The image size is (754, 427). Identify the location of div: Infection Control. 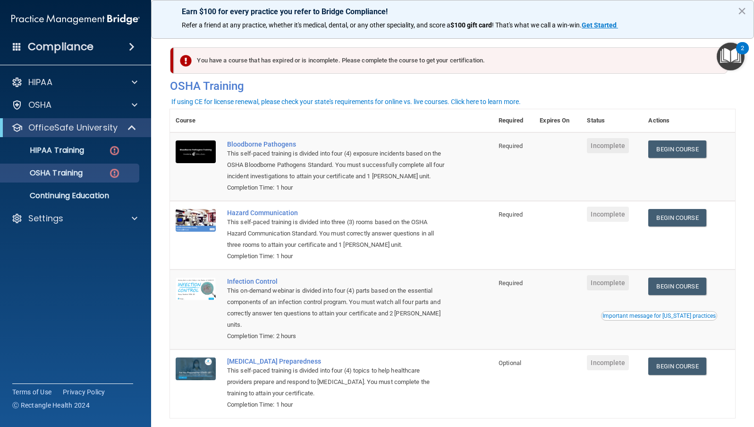
(336, 281).